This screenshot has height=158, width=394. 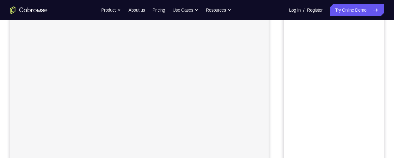 What do you see at coordinates (159, 10) in the screenshot?
I see `a: Pricing` at bounding box center [159, 10].